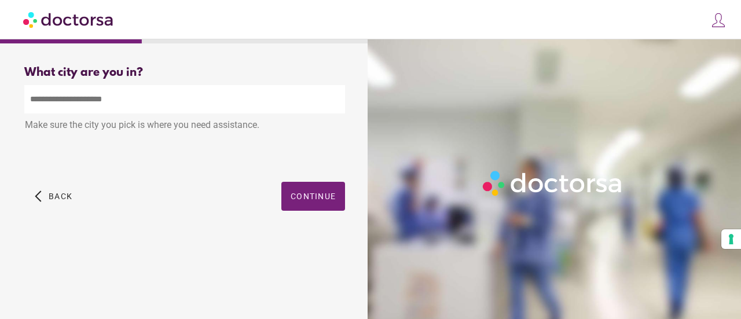 This screenshot has height=319, width=741. Describe the element at coordinates (69, 19) in the screenshot. I see `img: Doctorsa.com` at that location.